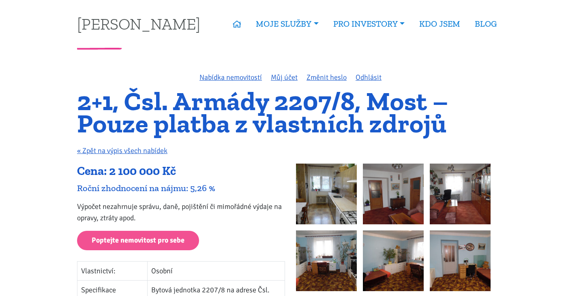 The width and height of the screenshot is (581, 296). What do you see at coordinates (112, 271) in the screenshot?
I see `td: Vlastnictví:` at bounding box center [112, 271].